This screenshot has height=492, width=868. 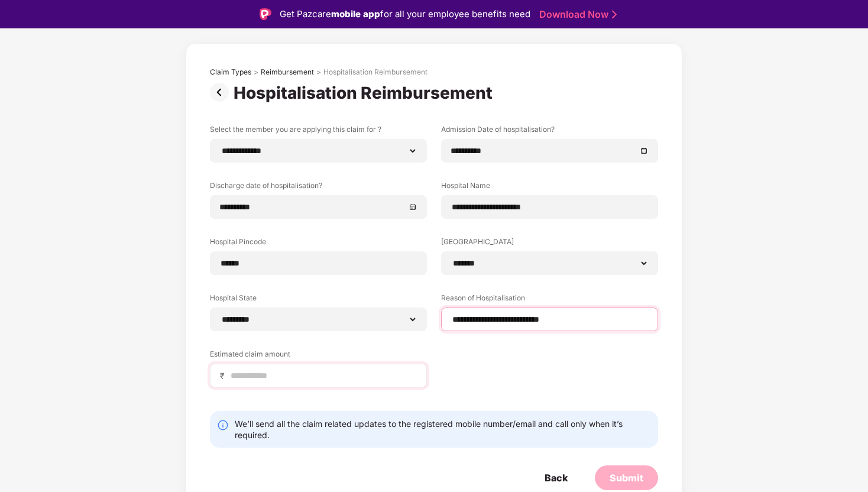 What do you see at coordinates (318, 188) in the screenshot?
I see `label: Discharge date of hospitalisation?` at bounding box center [318, 188].